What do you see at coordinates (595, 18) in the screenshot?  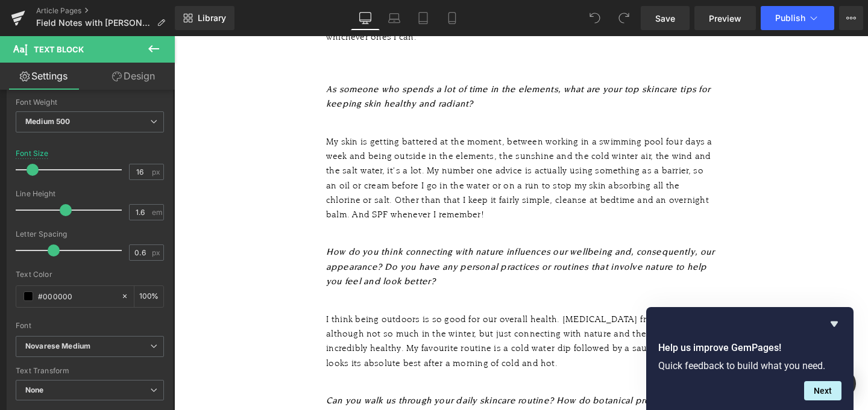 I see `button: Undo` at bounding box center [595, 18].